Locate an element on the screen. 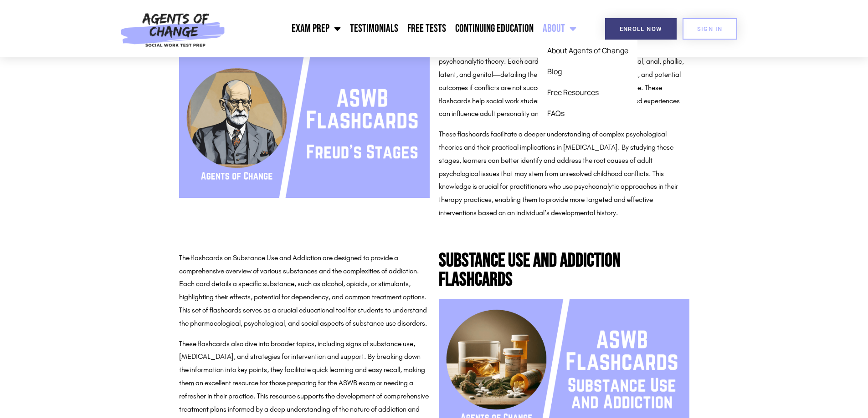  p: These flashcards facilitate a deeper understanding of complex psychological theories and their pr... is located at coordinates (564, 174).